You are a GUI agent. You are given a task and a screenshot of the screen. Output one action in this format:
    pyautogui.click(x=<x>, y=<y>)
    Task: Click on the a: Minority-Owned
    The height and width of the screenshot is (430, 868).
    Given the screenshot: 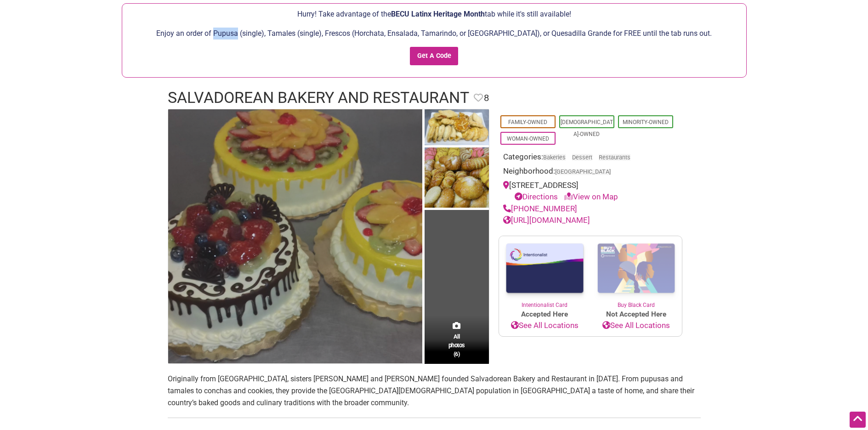 What is the action you would take?
    pyautogui.click(x=646, y=122)
    